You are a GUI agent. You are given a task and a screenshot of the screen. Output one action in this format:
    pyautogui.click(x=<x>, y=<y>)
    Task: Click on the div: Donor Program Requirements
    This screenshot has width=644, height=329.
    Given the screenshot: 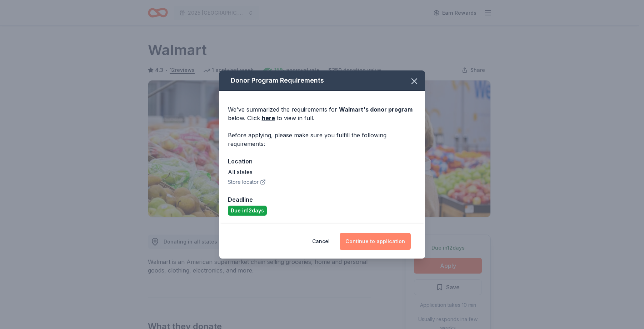 What is the action you would take?
    pyautogui.click(x=322, y=80)
    